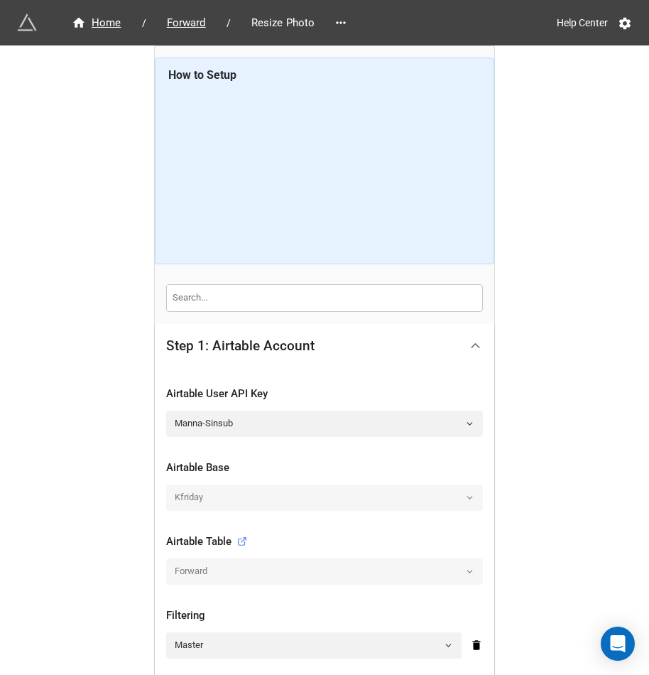  Describe the element at coordinates (325, 298) in the screenshot. I see `input: Search...` at that location.